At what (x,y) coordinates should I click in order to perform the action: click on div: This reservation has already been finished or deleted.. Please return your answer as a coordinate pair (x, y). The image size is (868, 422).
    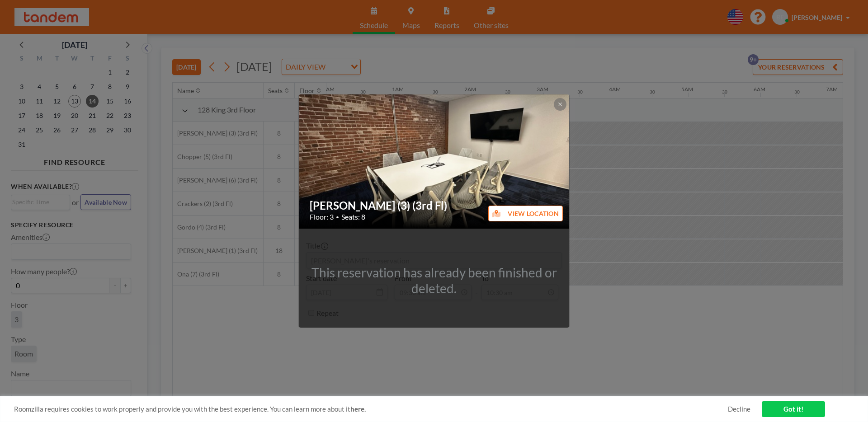
    Looking at the image, I should click on (434, 281).